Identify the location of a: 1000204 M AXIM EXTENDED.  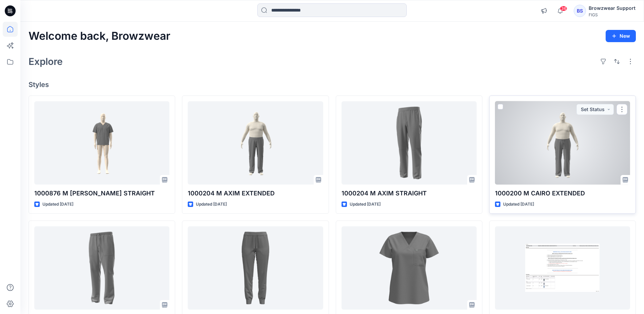
(255, 143).